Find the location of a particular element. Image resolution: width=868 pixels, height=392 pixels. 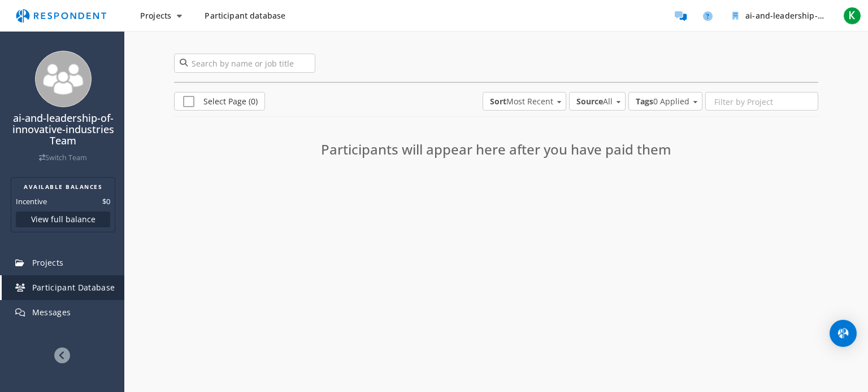

button: ai-and-leadership-of-innovative-industries Team is located at coordinates (780, 16).